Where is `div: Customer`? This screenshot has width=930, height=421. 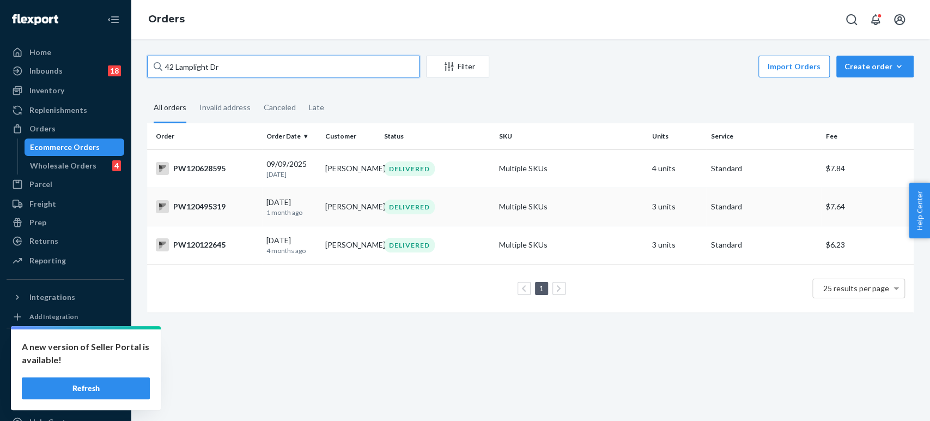
div: Customer is located at coordinates (350, 136).